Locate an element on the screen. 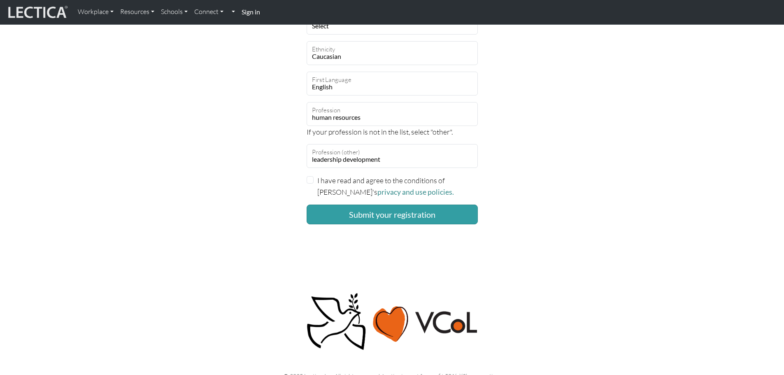  img: Peace, love, VCoL is located at coordinates (392, 321).